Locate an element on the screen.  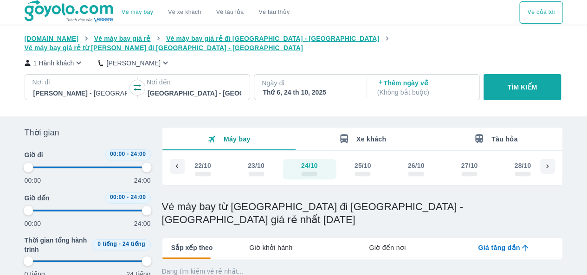
p: Thêm ngày về is located at coordinates (424, 88).